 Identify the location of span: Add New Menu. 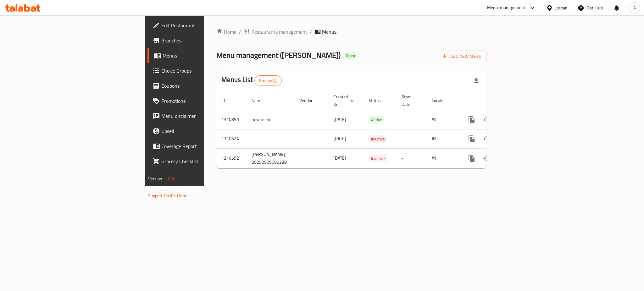
(462, 56).